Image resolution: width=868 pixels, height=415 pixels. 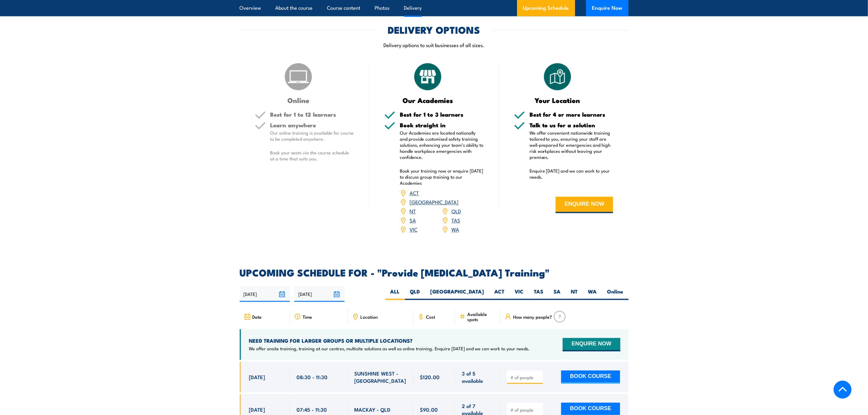 What do you see at coordinates (500, 294) in the screenshot?
I see `label: ACT` at bounding box center [500, 294].